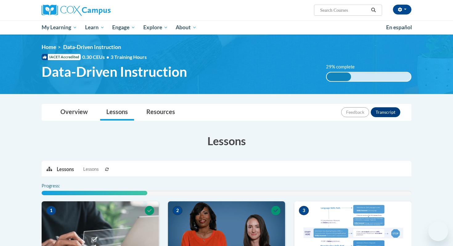 The width and height of the screenshot is (453, 246). I want to click on a: My Learning, so click(59, 27).